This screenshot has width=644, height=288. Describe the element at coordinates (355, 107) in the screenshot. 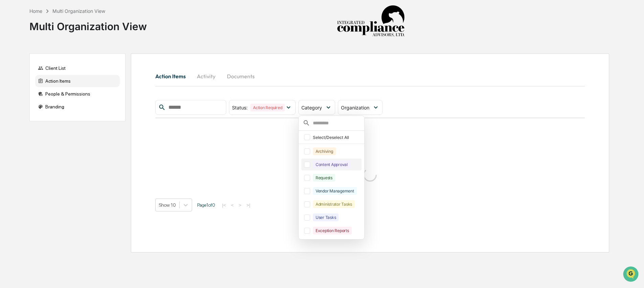

I see `span: Organization` at that location.